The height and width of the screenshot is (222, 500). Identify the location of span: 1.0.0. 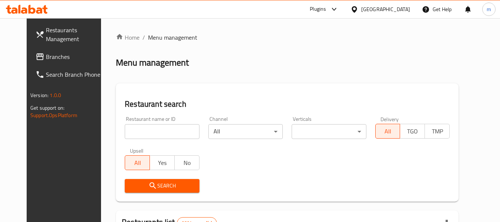
(55, 95).